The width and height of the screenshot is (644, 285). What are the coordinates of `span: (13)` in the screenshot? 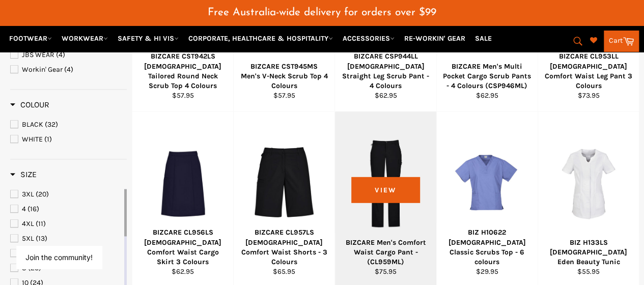 It's located at (41, 238).